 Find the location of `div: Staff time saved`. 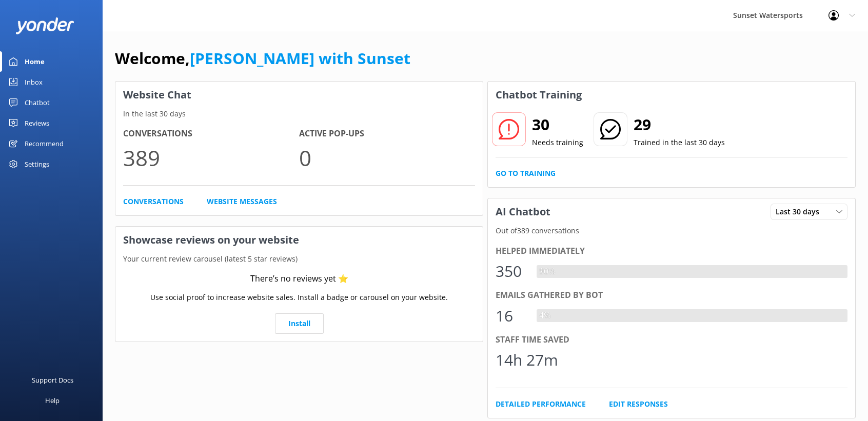

div: Staff time saved is located at coordinates (671, 340).